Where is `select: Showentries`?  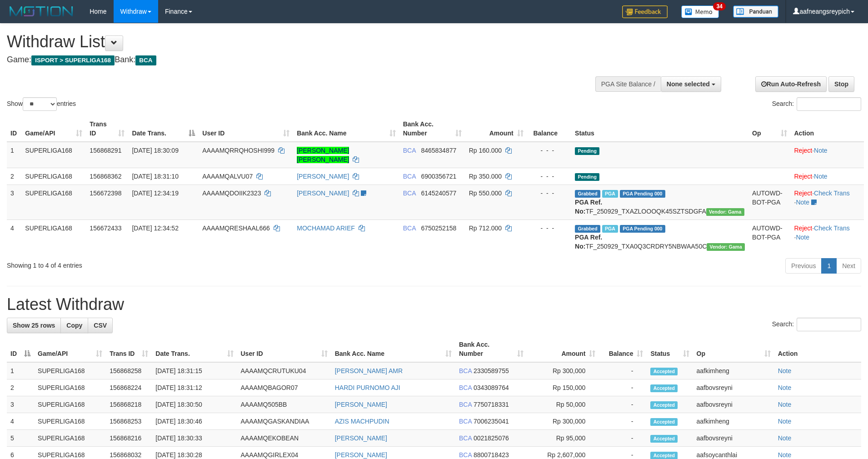 select: Showentries is located at coordinates (40, 104).